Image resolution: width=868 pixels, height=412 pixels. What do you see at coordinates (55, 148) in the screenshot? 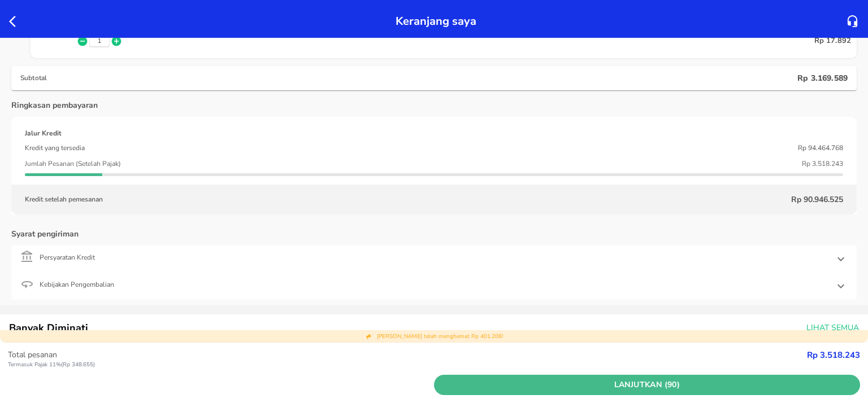
I see `p: Kredit yang tersedia` at bounding box center [55, 148].